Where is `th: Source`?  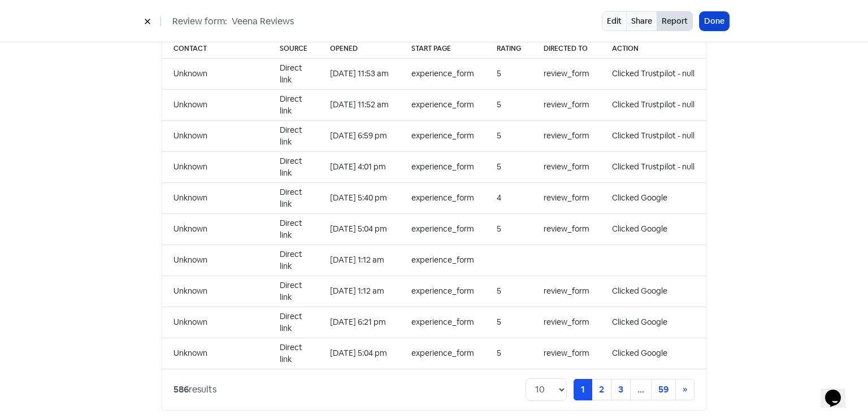 th: Source is located at coordinates (293, 49).